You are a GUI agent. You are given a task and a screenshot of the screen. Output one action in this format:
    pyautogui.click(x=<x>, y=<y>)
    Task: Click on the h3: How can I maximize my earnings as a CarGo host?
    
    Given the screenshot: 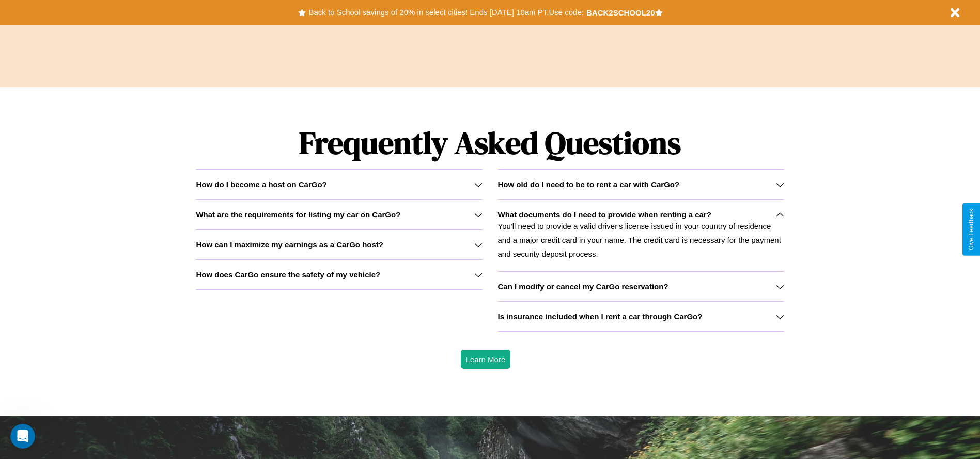 What is the action you would take?
    pyautogui.click(x=289, y=244)
    